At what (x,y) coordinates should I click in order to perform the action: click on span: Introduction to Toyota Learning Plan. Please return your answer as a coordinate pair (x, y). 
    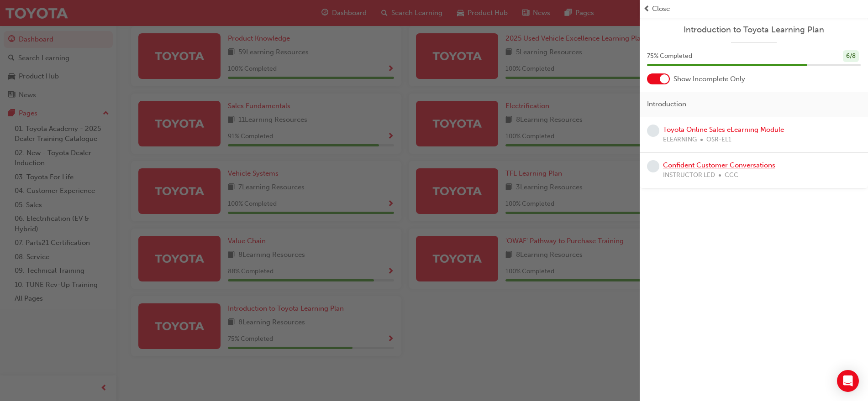
    Looking at the image, I should click on (754, 29).